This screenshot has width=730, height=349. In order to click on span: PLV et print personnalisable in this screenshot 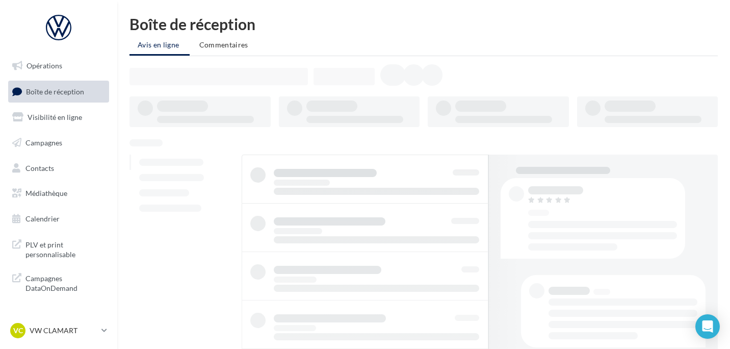, I will do `click(65, 248)`.